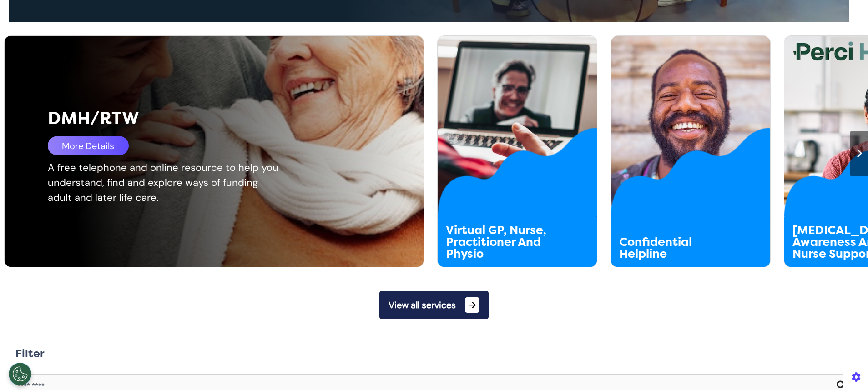 The width and height of the screenshot is (868, 390). I want to click on button: View all services, so click(434, 305).